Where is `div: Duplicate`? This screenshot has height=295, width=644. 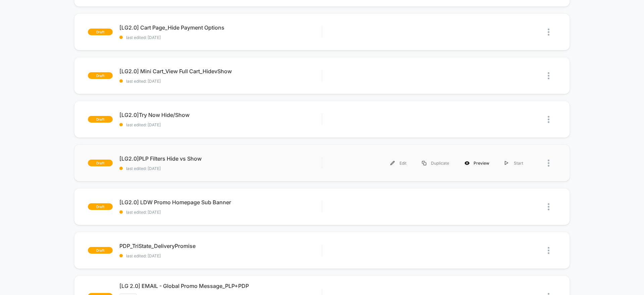
div: Duplicate is located at coordinates (435, 163).